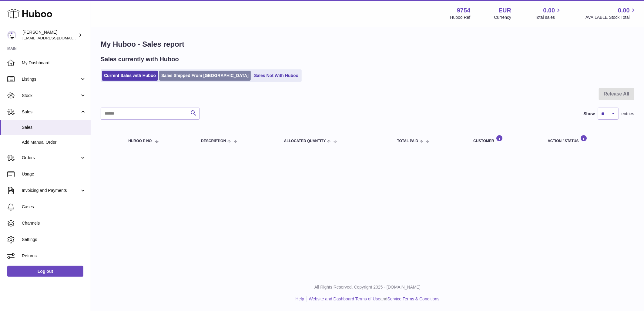 This screenshot has width=644, height=311. Describe the element at coordinates (414, 299) in the screenshot. I see `a: Service Terms & Conditions` at that location.